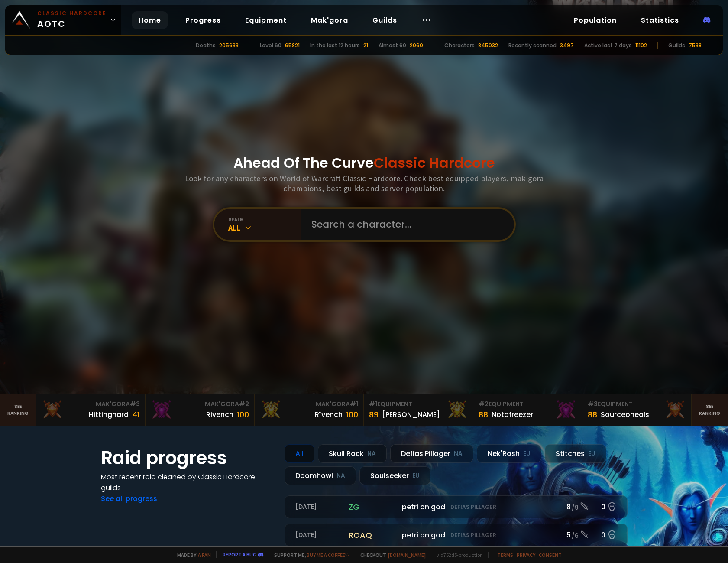  Describe the element at coordinates (416, 45) in the screenshot. I see `div: 2060` at that location.